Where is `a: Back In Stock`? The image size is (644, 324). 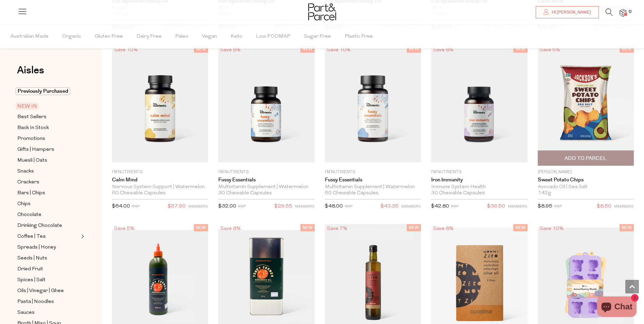
a: Back In Stock is located at coordinates (48, 128).